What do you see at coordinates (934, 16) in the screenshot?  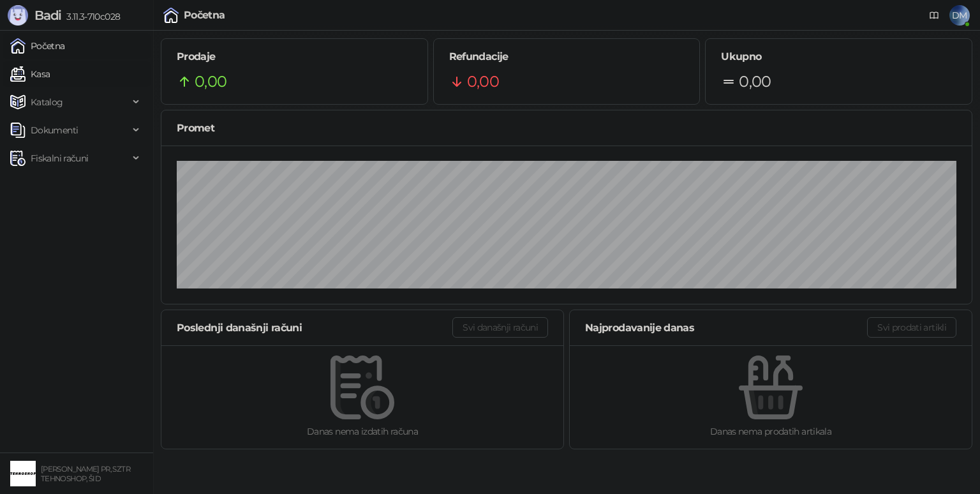 I see `a: Dokumentacija` at bounding box center [934, 16].